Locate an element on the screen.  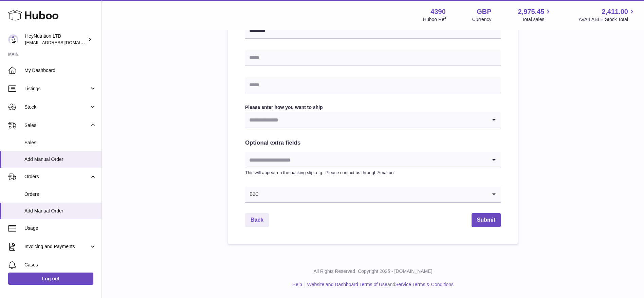
h2: Optional extra fields is located at coordinates (373, 143).